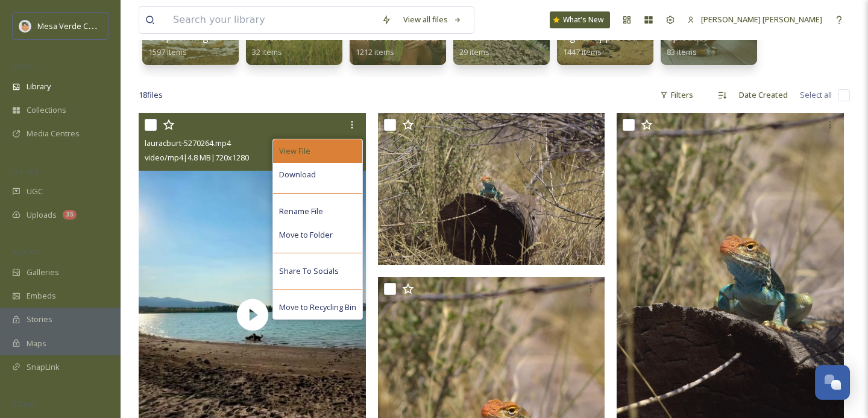  What do you see at coordinates (43, 366) in the screenshot?
I see `span: SnapLink` at bounding box center [43, 366].